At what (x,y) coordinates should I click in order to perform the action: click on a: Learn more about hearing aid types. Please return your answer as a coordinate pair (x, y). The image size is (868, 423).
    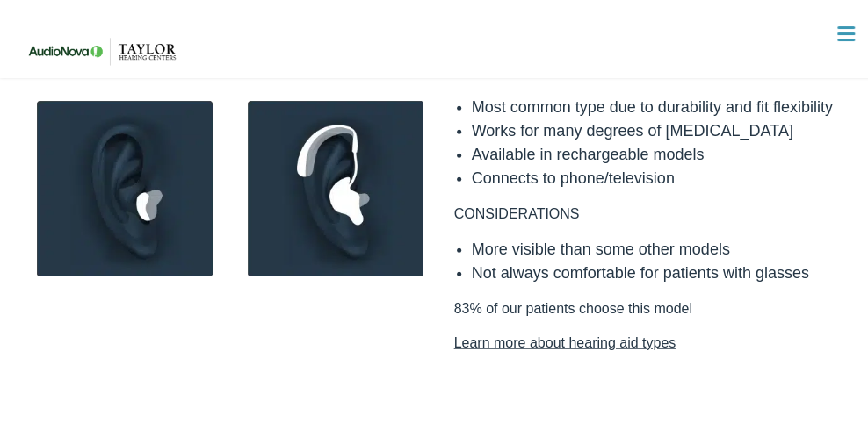
    Looking at the image, I should click on (652, 340).